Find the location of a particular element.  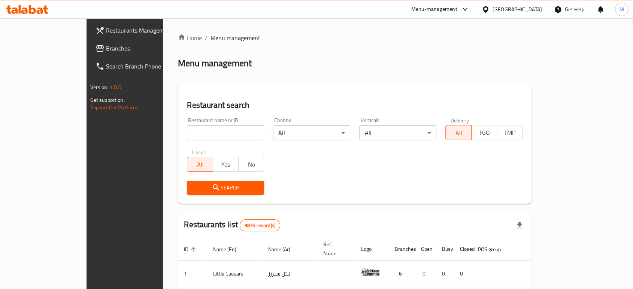

div: Menu-management is located at coordinates (434, 9).